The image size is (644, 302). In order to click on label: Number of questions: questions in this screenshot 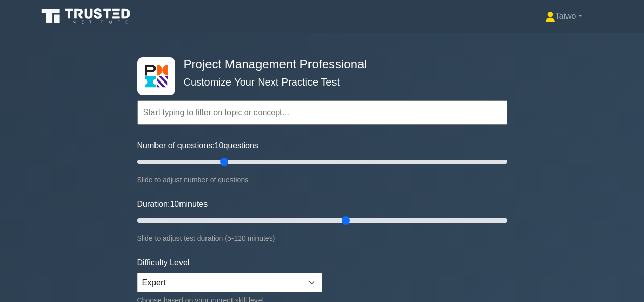, I will do `click(197, 146)`.